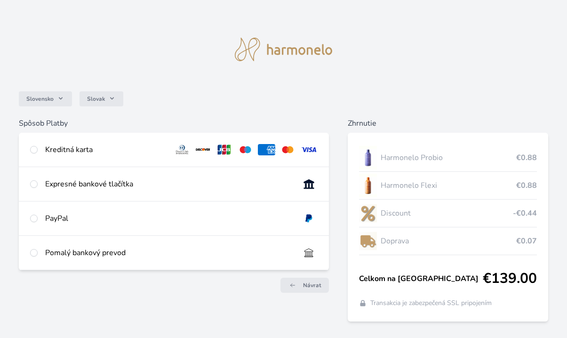 The width and height of the screenshot is (567, 338). What do you see at coordinates (510, 279) in the screenshot?
I see `span: €139.00` at bounding box center [510, 279].